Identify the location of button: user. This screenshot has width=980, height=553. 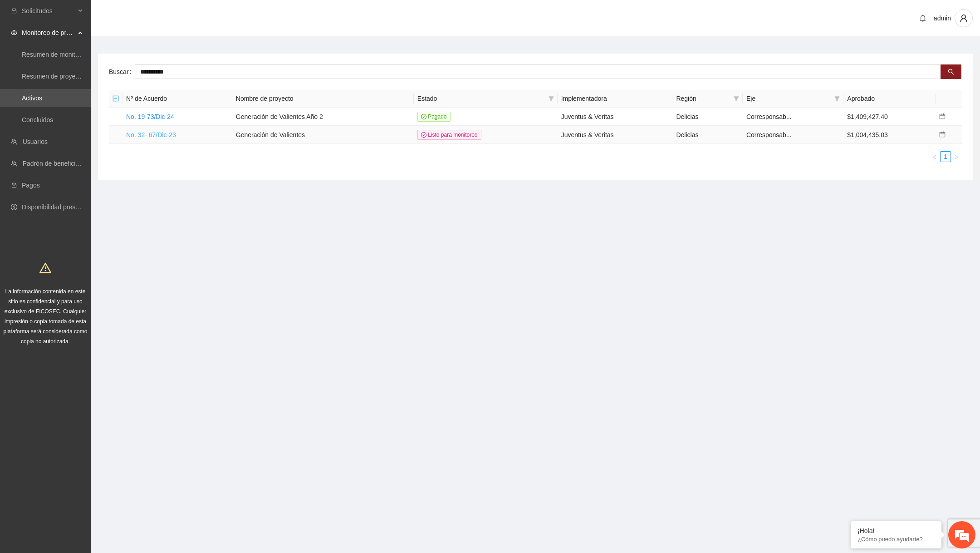
(964, 19).